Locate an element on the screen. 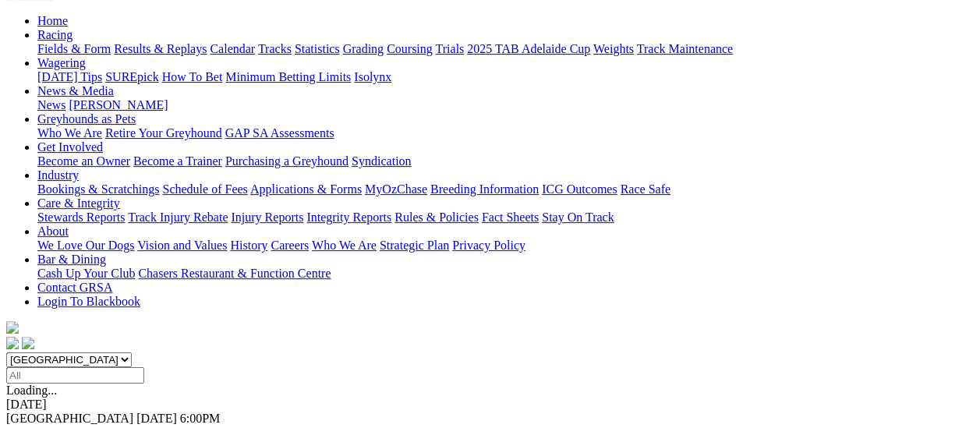 This screenshot has width=980, height=428. a: Contact GRSA is located at coordinates (75, 287).